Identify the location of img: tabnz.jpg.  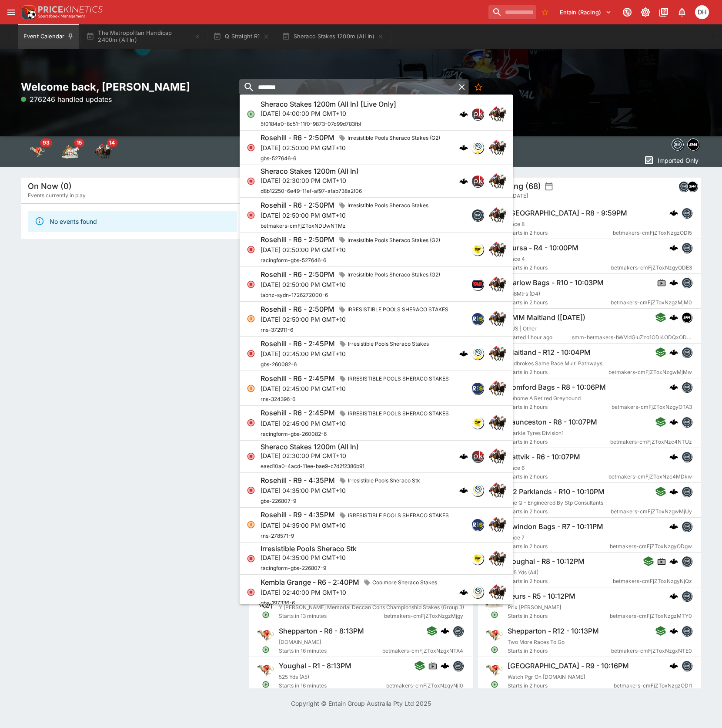
(478, 284).